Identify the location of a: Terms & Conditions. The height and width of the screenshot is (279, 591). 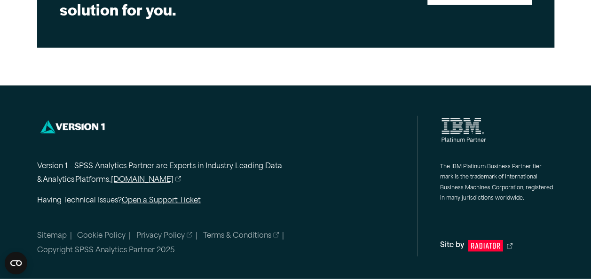
(241, 236).